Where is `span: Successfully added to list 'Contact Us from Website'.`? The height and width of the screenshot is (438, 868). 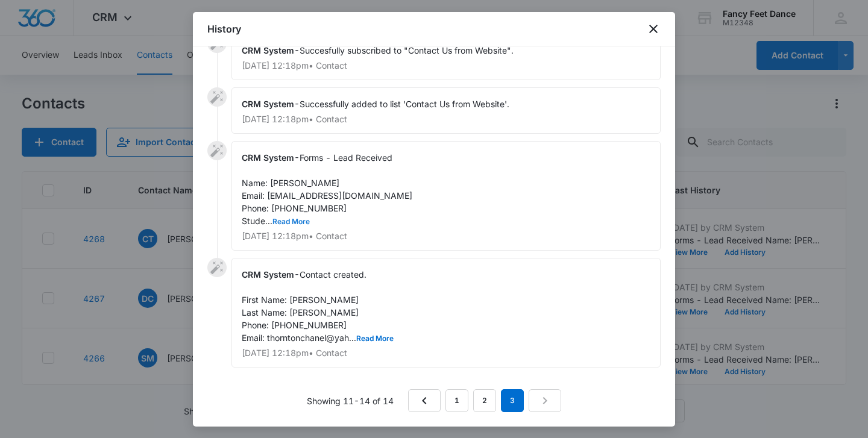 span: Successfully added to list 'Contact Us from Website'. is located at coordinates (404, 104).